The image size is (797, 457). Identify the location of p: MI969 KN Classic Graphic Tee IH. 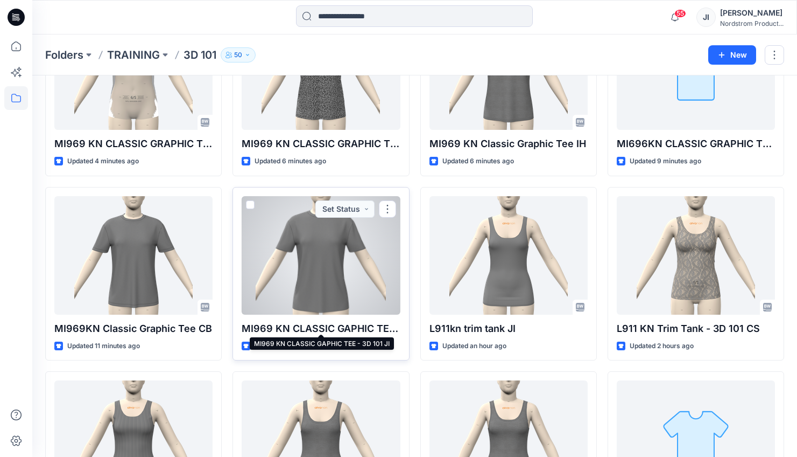
(509, 144).